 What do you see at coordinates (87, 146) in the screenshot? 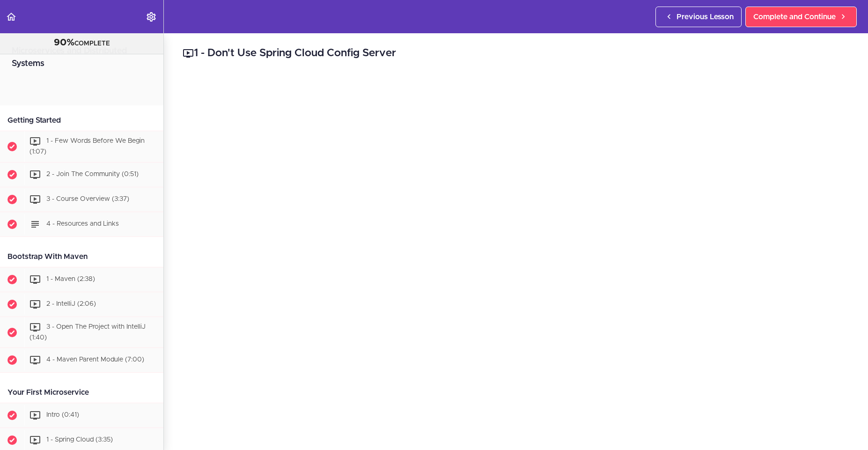
I see `span: 1 - Few Words Before We Begin (1:07)` at bounding box center [87, 146].